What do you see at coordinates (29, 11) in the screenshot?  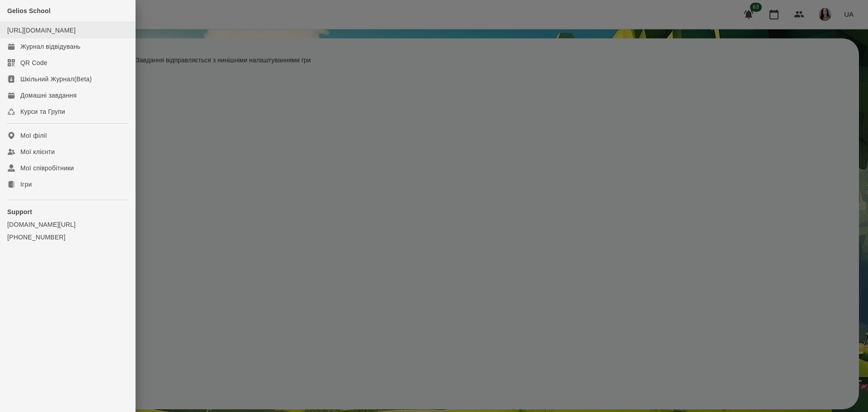 I see `span: Gelios School` at bounding box center [29, 11].